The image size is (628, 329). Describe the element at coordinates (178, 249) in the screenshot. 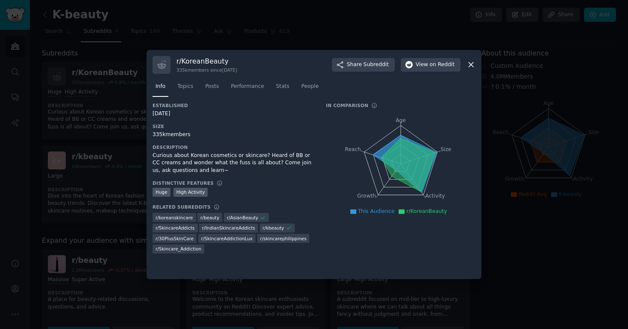

I see `span: r/ Skincare_Addiction` at that location.